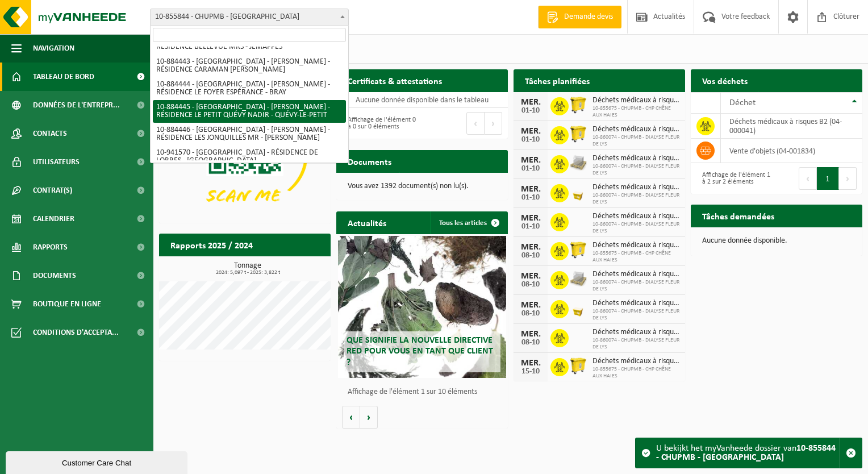 The width and height of the screenshot is (868, 474). I want to click on td: déchets médicaux à risques B2 (04-000041), so click(791, 126).